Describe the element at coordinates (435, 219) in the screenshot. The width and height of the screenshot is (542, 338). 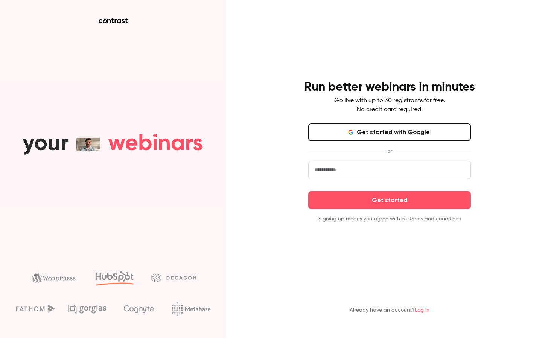
I see `a: terms and conditions` at that location.